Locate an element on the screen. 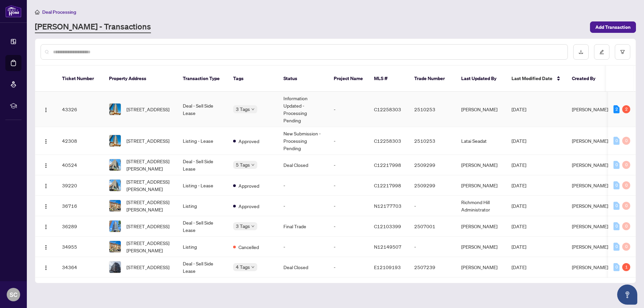  th: Last Updated By is located at coordinates (481, 79).